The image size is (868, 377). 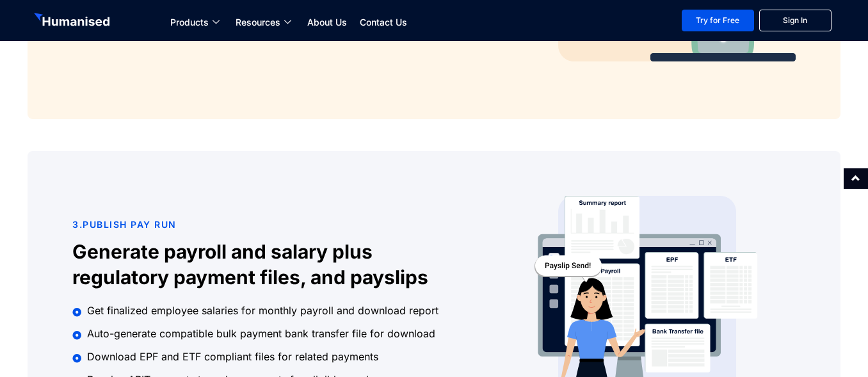 What do you see at coordinates (73, 21) in the screenshot?
I see `img: Humanised Logo` at bounding box center [73, 21].